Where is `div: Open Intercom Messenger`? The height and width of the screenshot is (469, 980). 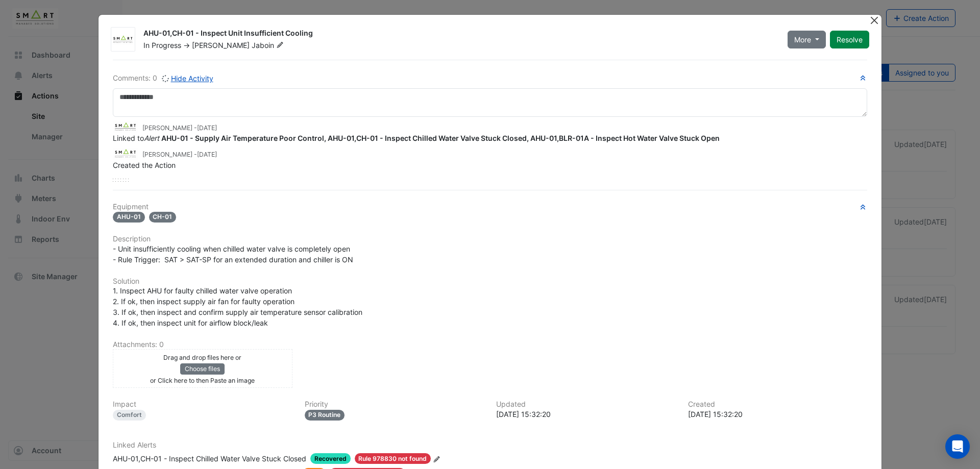
div: Open Intercom Messenger is located at coordinates (958, 447).